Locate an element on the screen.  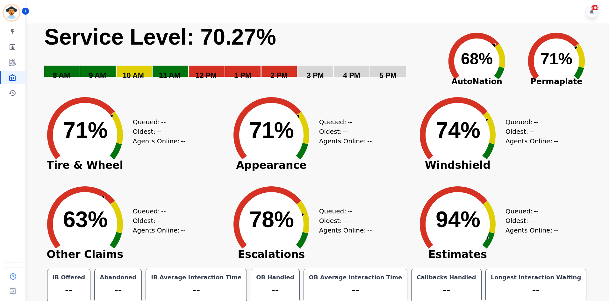
span: Tire & Wheel is located at coordinates (85, 165).